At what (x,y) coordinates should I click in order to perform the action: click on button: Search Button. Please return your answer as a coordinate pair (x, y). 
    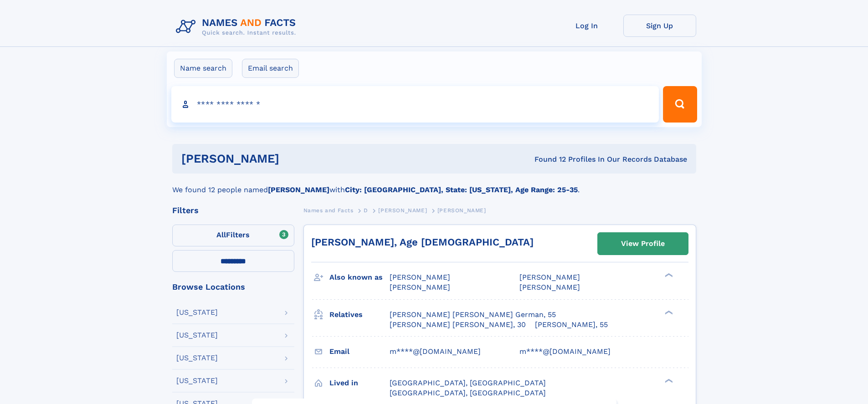
    Looking at the image, I should click on (680, 104).